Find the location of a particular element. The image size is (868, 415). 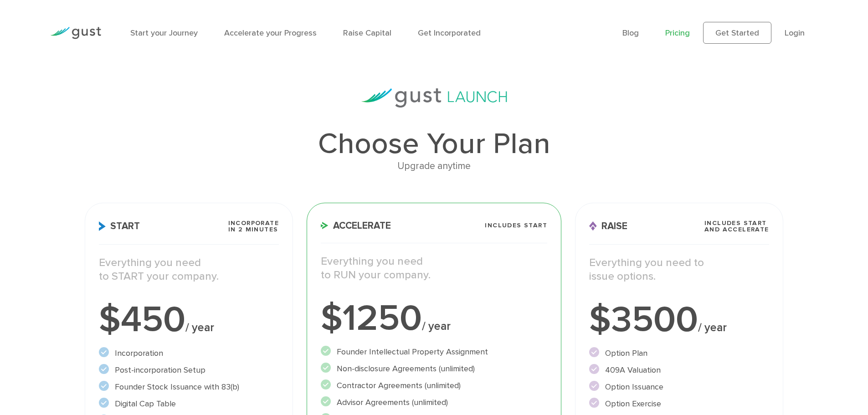

span: Includes START and ACCELERATE is located at coordinates (737, 226).